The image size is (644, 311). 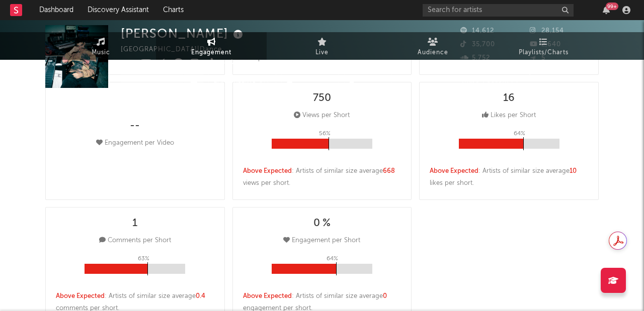 What do you see at coordinates (250, 64) in the screenshot?
I see `button: Edit` at bounding box center [250, 64].